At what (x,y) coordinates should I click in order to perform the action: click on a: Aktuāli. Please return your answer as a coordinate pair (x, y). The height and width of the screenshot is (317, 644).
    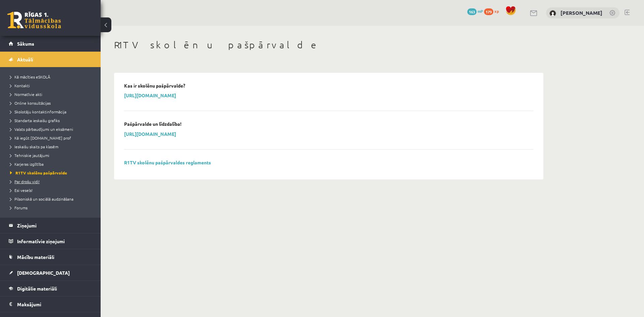
    Looking at the image, I should click on (50, 59).